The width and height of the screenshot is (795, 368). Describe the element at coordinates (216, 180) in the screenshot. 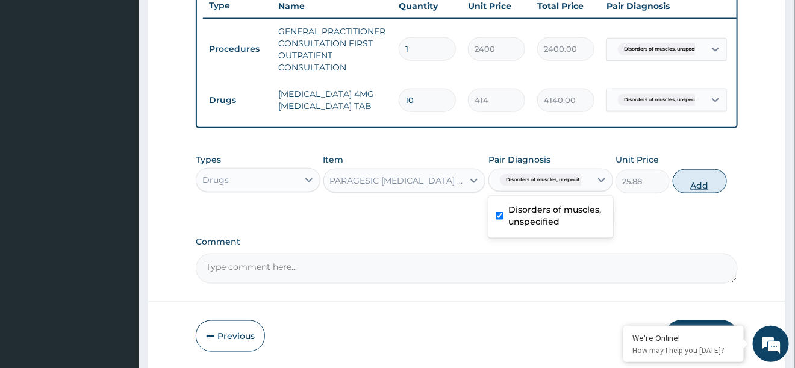

I see `div: Drugs` at that location.